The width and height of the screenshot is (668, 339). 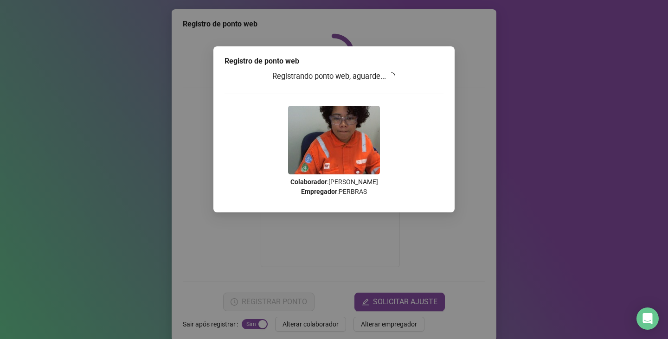 What do you see at coordinates (309, 182) in the screenshot?
I see `strong: Colaborador` at bounding box center [309, 182].